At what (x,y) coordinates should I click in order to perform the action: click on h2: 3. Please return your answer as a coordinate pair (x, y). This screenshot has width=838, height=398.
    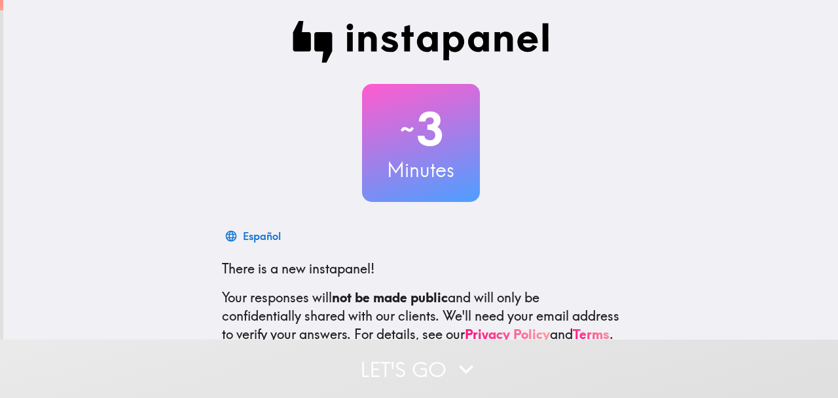
    Looking at the image, I should click on (421, 129).